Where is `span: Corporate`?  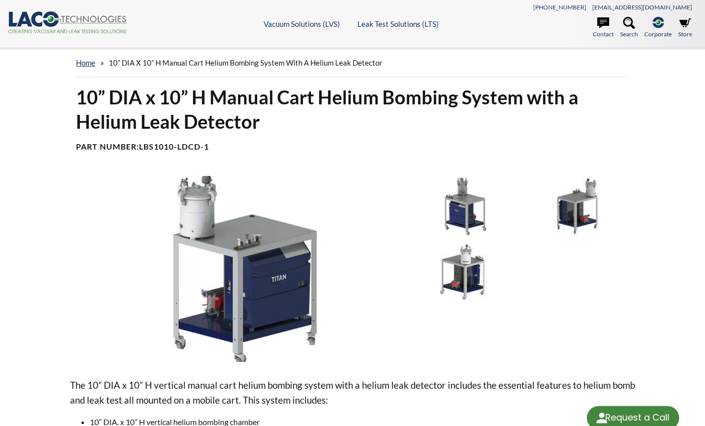 span: Corporate is located at coordinates (658, 34).